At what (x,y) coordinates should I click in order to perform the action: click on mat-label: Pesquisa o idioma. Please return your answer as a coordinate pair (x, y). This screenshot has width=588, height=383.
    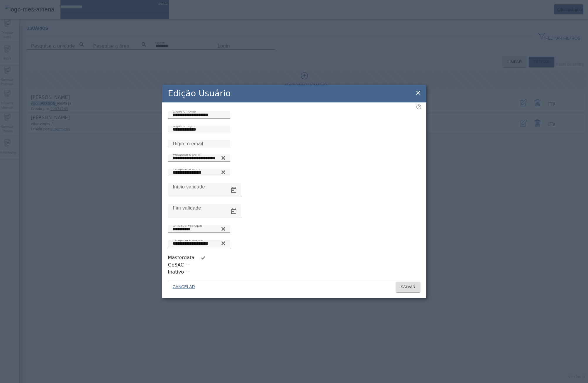
    Looking at the image, I should click on (188, 239).